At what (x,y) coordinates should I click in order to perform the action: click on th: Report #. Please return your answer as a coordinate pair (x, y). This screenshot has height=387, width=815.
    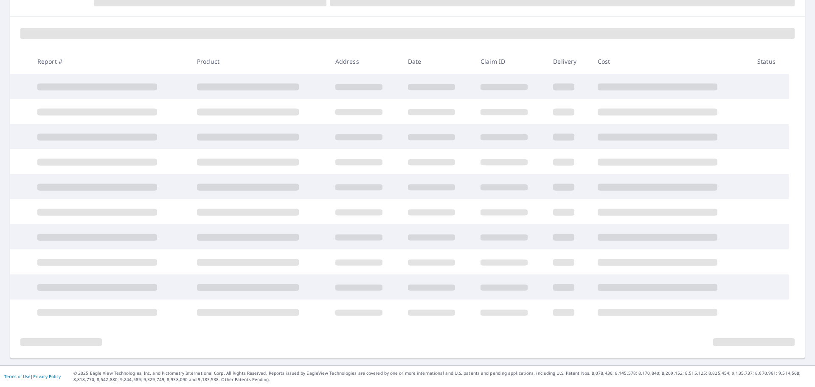
    Looking at the image, I should click on (110, 61).